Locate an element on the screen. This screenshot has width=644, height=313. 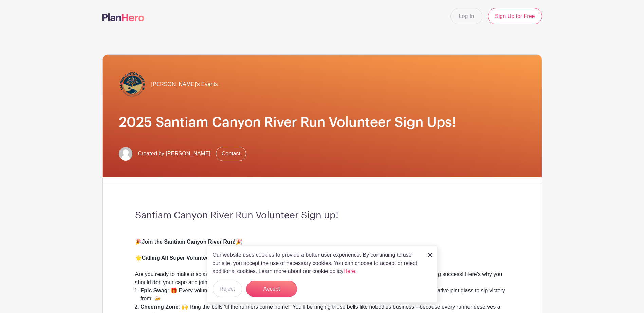
img: default-ce2991bfa6775e67f084385cd625a349d9dcbb7a52a09fb2fda1e96e2d18dcdb.png is located at coordinates (125, 154).